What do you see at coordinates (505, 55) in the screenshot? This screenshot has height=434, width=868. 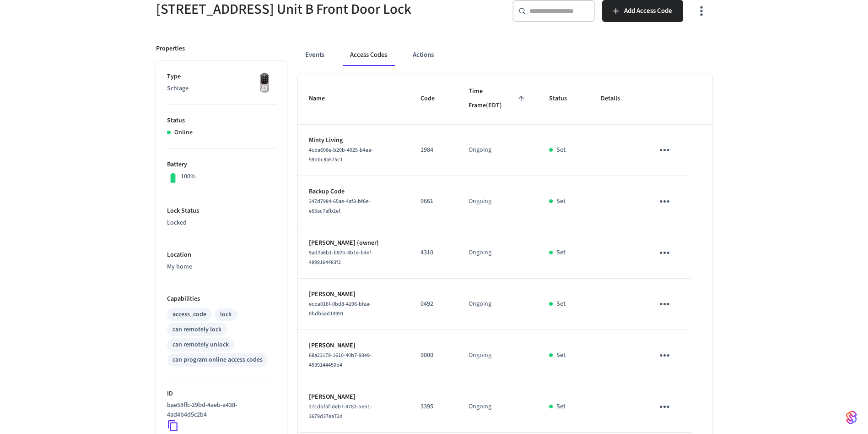 I see `div: ant example` at bounding box center [505, 55].